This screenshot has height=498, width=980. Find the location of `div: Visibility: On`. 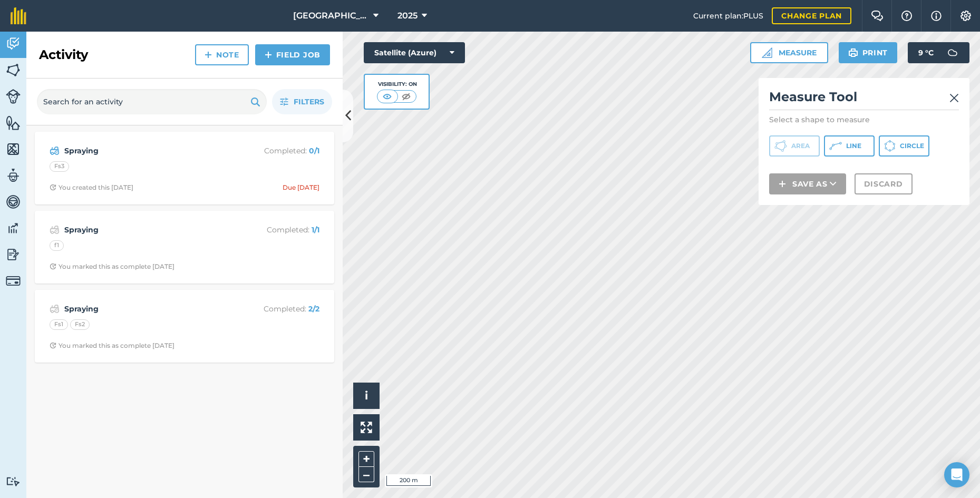

div: Visibility: On is located at coordinates (397, 85).